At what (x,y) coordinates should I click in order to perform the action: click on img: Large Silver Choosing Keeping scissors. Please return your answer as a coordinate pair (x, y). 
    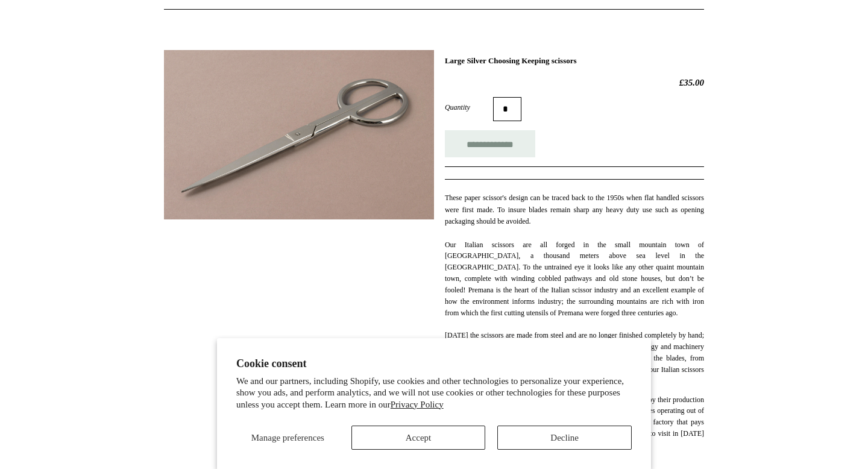
    Looking at the image, I should click on (299, 134).